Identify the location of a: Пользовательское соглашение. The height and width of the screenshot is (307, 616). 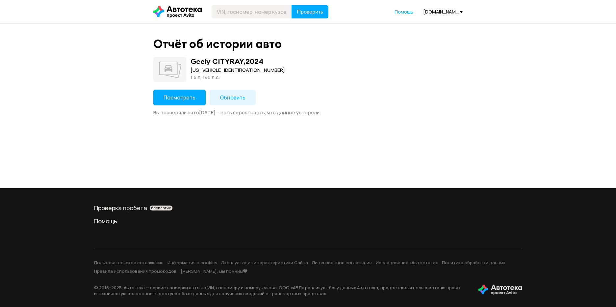
(129, 262).